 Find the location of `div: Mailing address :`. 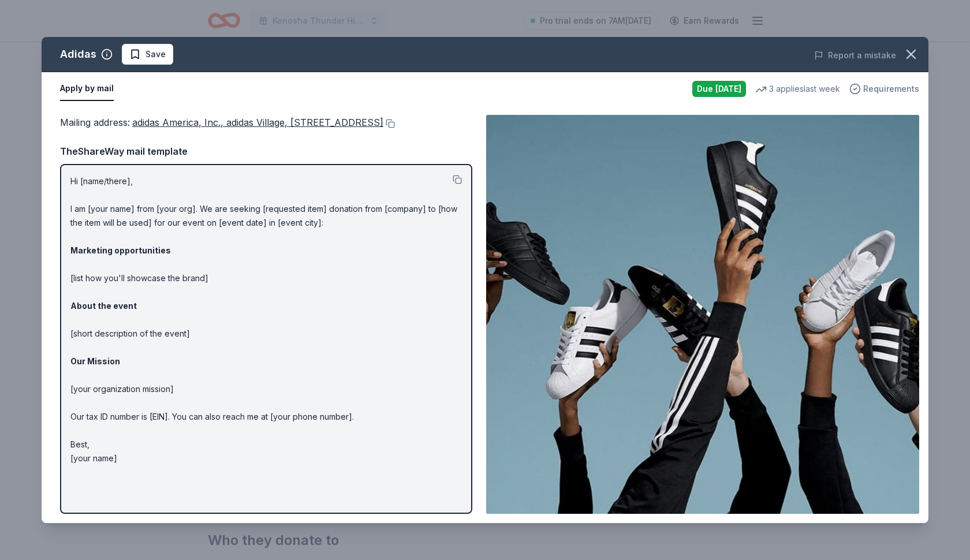

div: Mailing address : is located at coordinates (267, 122).